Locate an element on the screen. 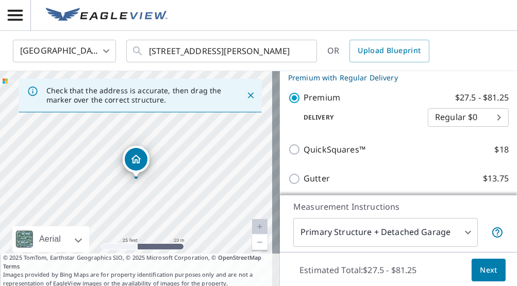 This screenshot has width=517, height=286. img: EV Logo is located at coordinates (107, 15).